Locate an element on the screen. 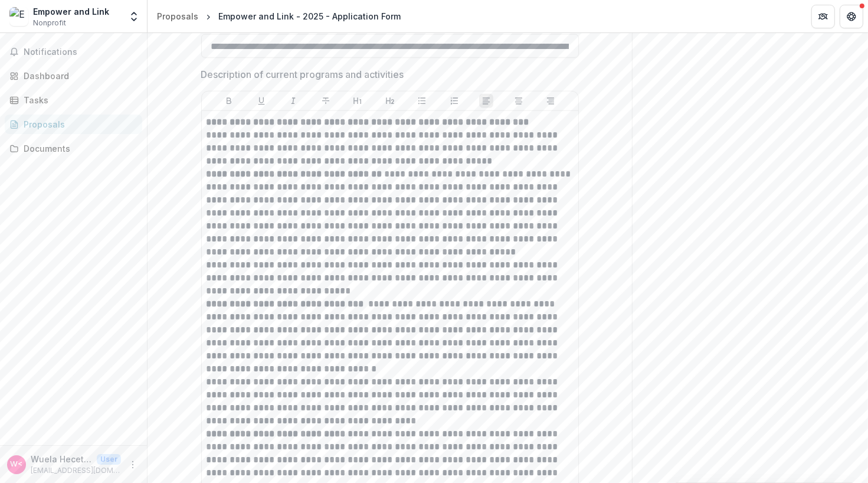  div: Tasks is located at coordinates (78, 100).